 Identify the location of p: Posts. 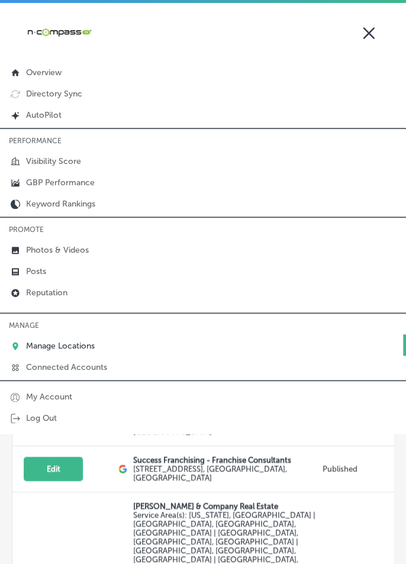
(36, 271).